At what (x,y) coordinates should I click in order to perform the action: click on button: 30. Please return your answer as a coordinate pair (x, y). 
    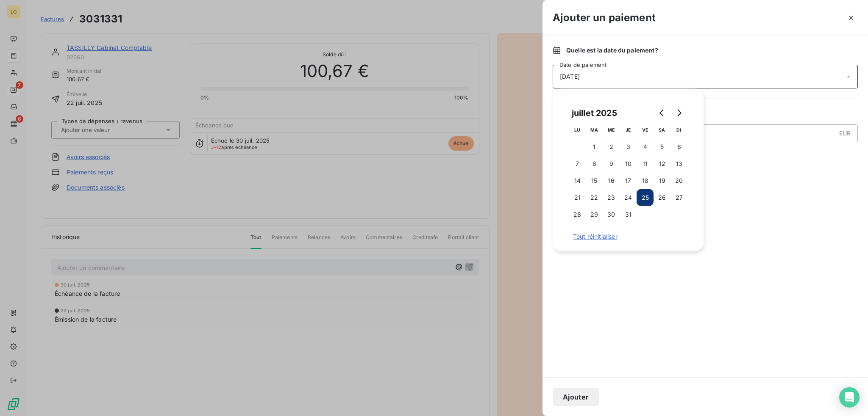
    Looking at the image, I should click on (612, 215).